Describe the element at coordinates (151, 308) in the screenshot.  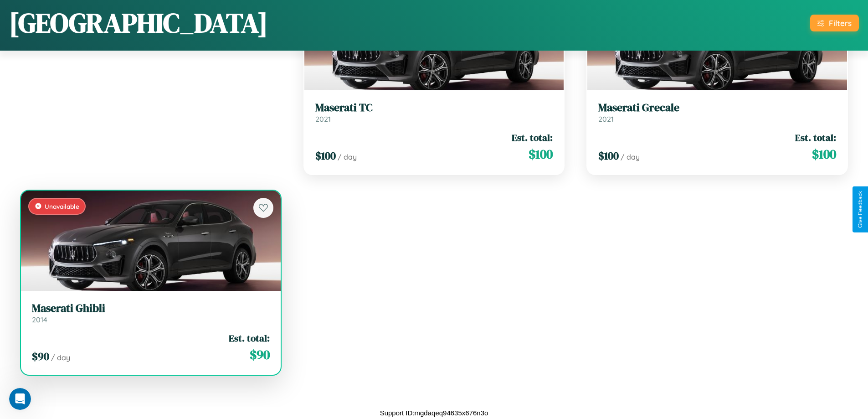
I see `h3: Maserati Ghibli` at that location.